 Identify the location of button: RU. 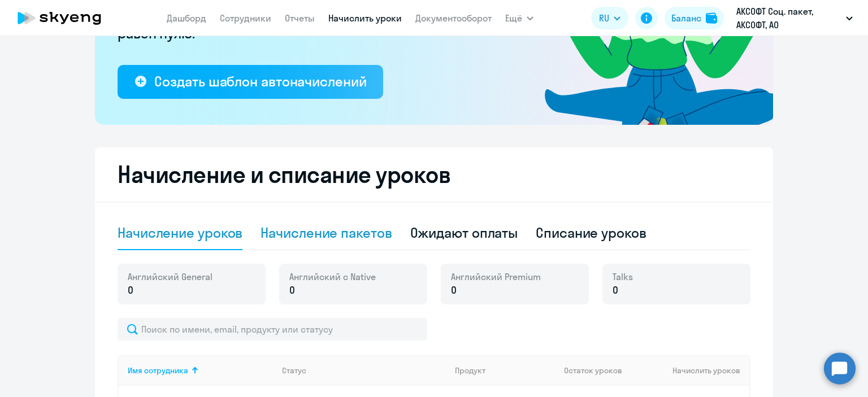
(609, 18).